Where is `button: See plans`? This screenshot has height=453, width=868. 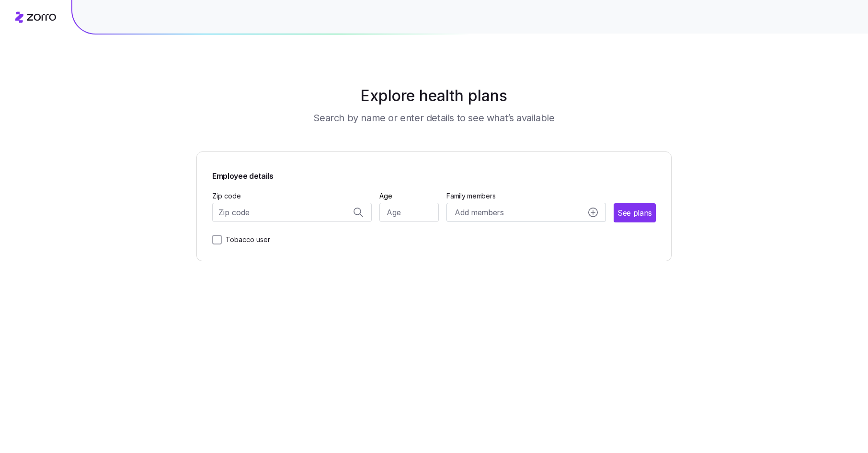
button: See plans is located at coordinates (635, 213).